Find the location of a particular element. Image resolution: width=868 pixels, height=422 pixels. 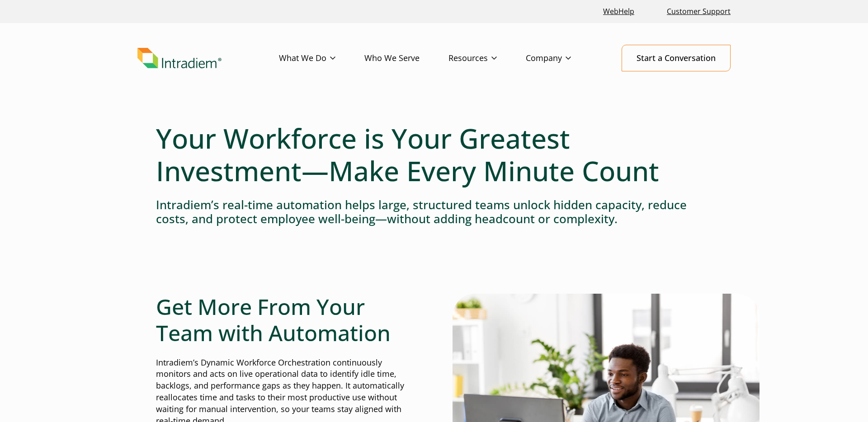

img: Intradiem is located at coordinates (179, 58).